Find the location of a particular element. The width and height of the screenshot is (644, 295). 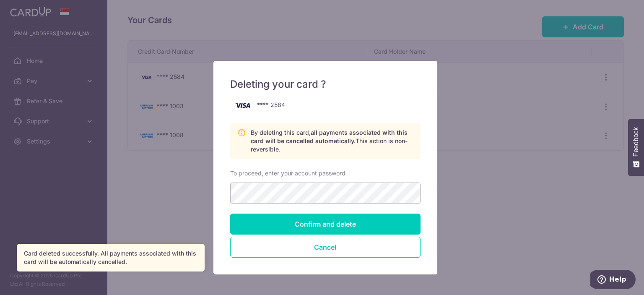

input: Confirm and delete is located at coordinates (325, 224).